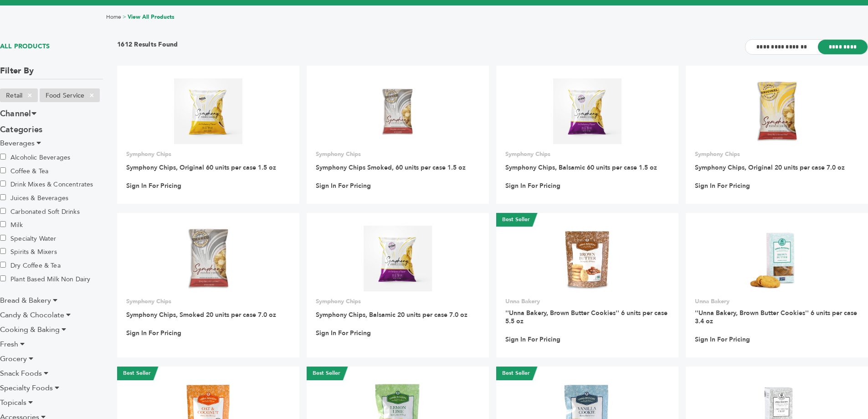  Describe the element at coordinates (148, 47) in the screenshot. I see `h3: 1612 Results Found` at that location.